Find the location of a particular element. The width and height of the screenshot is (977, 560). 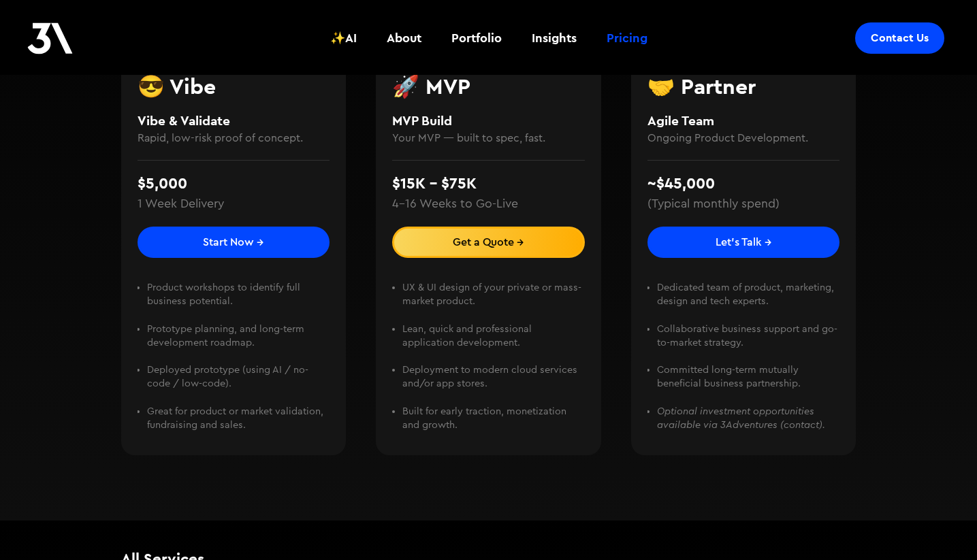

h3: 🤝 Partner is located at coordinates (743, 86).